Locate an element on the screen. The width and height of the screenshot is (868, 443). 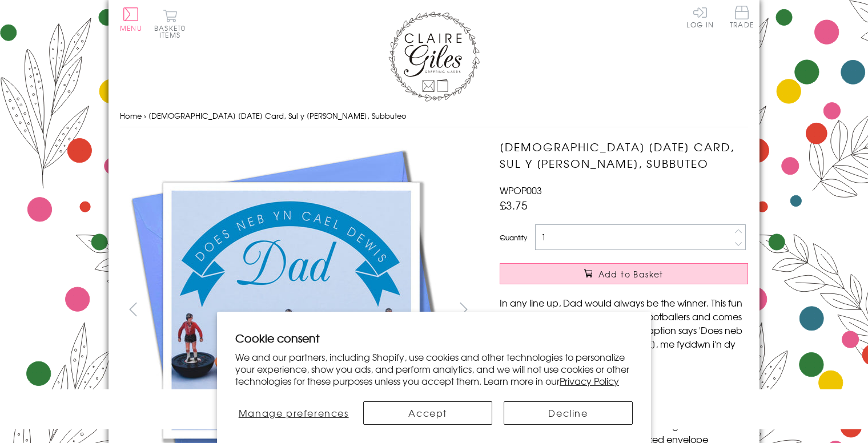
button: next is located at coordinates (464, 309).